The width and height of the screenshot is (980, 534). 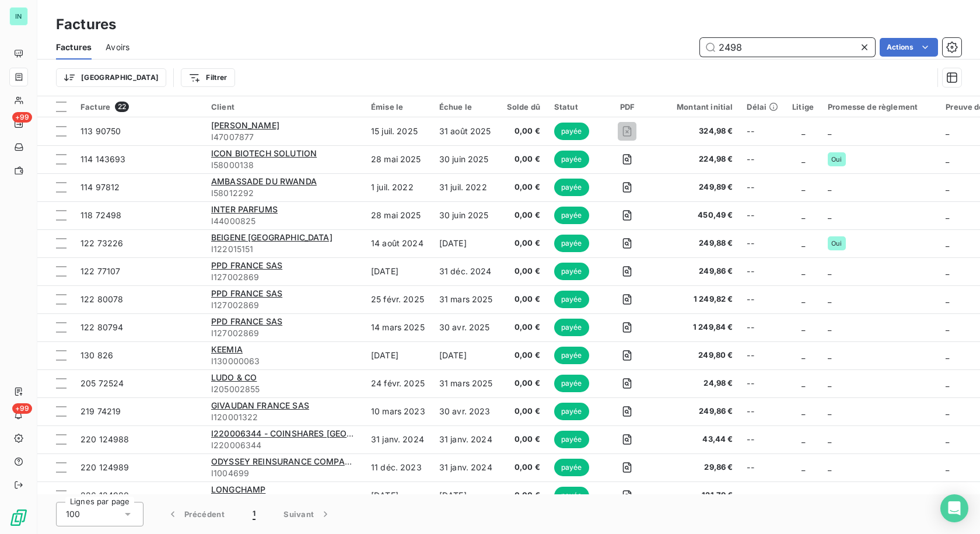 I want to click on span: 249,86 €, so click(x=698, y=411).